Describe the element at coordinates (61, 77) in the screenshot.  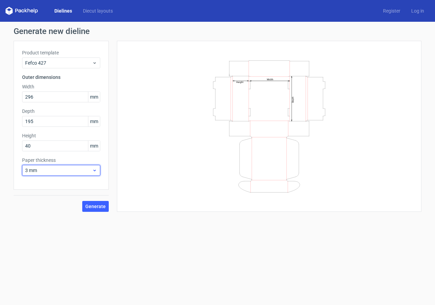
I see `h3: Outer dimensions` at that location.